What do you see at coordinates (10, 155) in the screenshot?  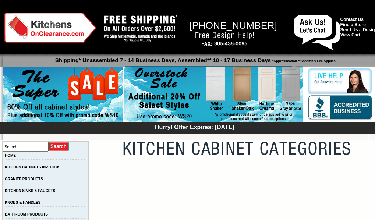 I see `a: HOME` at bounding box center [10, 155].